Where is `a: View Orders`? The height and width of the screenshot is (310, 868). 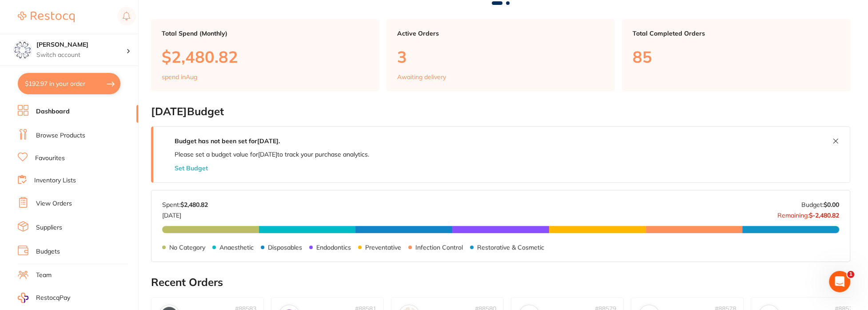
a: View Orders is located at coordinates (54, 204).